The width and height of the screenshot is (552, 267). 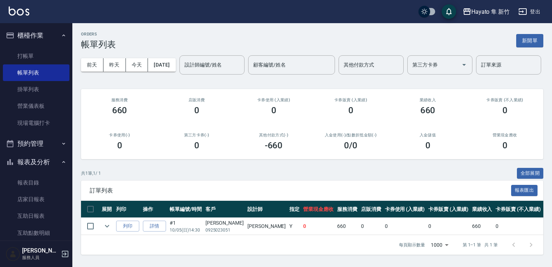 I want to click on p: 共 1 筆, 1 / 1, so click(x=91, y=173).